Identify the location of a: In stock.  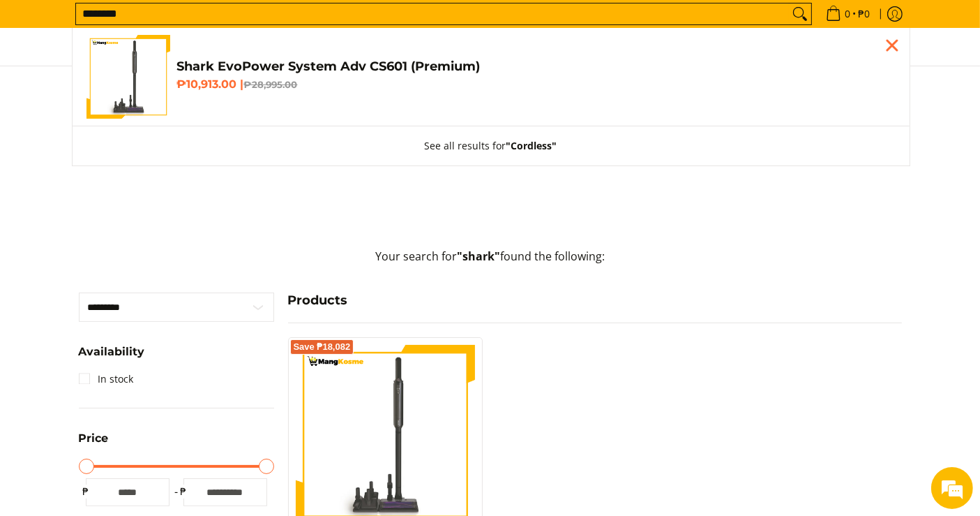
(106, 379).